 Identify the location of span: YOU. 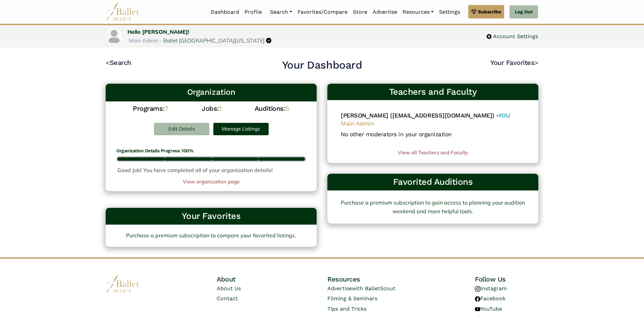
(504, 115).